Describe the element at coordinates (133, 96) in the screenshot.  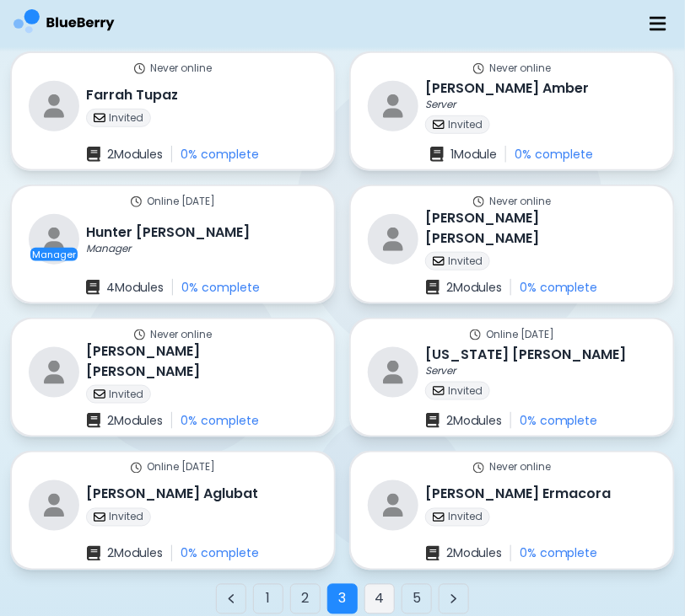
I see `h3: Farrah Tupaz` at that location.